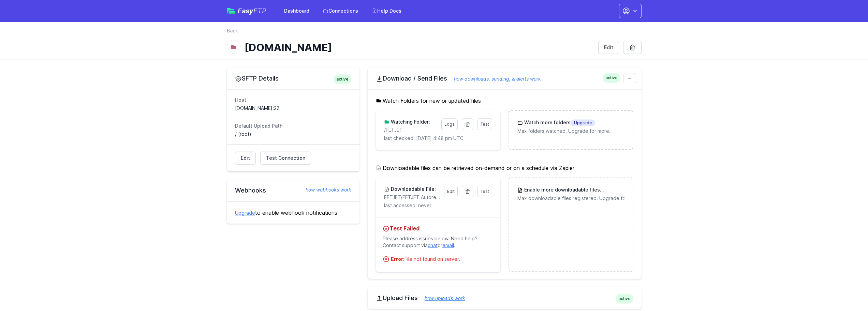 Image resolution: width=868 pixels, height=311 pixels. What do you see at coordinates (432, 245) in the screenshot?
I see `a: chat` at bounding box center [432, 245].